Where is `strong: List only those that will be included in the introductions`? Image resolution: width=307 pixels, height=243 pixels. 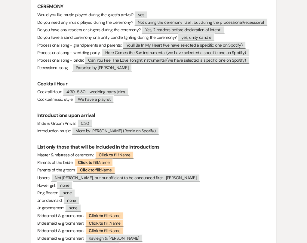
strong: List only those that will be included in the introductions is located at coordinates (98, 147).